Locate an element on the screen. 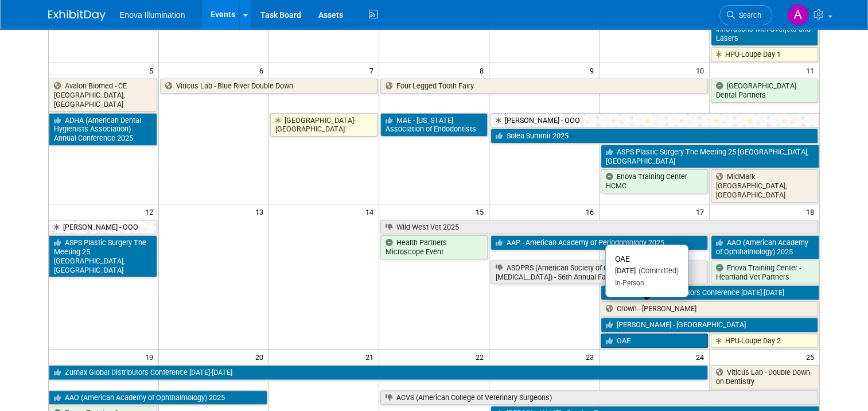 Image resolution: width=868 pixels, height=411 pixels. img: Andrea Miller is located at coordinates (799, 15).